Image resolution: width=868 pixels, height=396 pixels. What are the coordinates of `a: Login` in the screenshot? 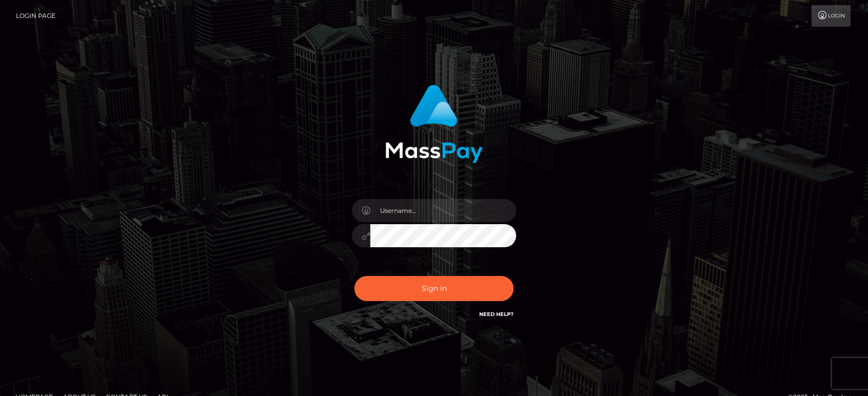 It's located at (831, 16).